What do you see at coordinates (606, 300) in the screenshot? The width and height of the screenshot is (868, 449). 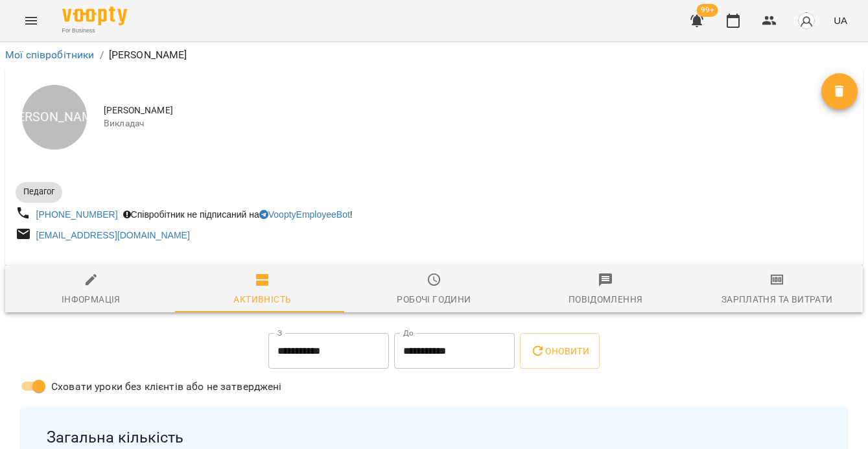 I see `div: Повідомлення` at bounding box center [606, 300].